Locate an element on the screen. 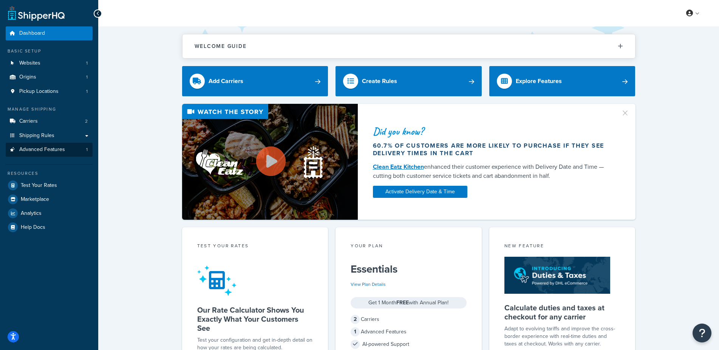 The image size is (719, 350). h5: Our Rate Calculator Shows You Exactly What Your Customers See is located at coordinates (255, 319).